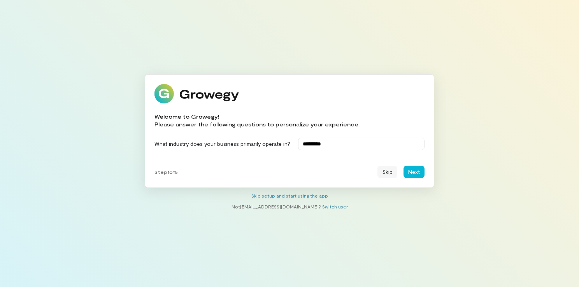 The height and width of the screenshot is (287, 579). I want to click on a: Skip setup and start using the app, so click(289, 196).